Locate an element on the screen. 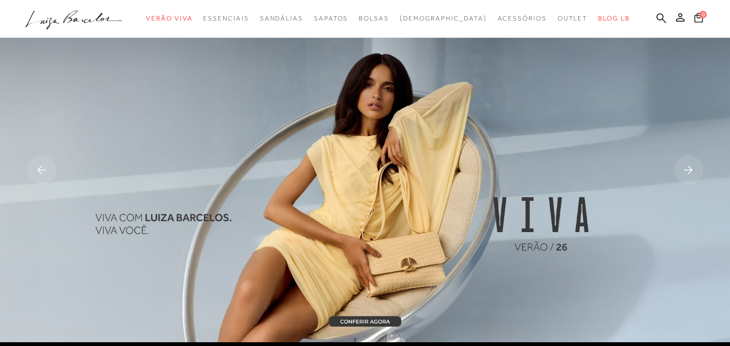 The width and height of the screenshot is (730, 346). span: Sandálias is located at coordinates (282, 18).